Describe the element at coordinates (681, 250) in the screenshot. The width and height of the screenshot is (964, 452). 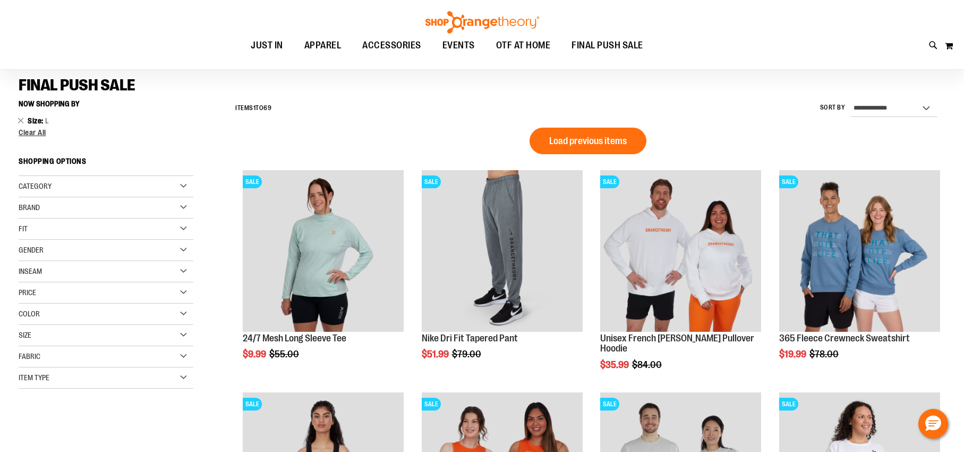
I see `img: Product image for Unisex French Terry Pullover Hoodie` at that location.